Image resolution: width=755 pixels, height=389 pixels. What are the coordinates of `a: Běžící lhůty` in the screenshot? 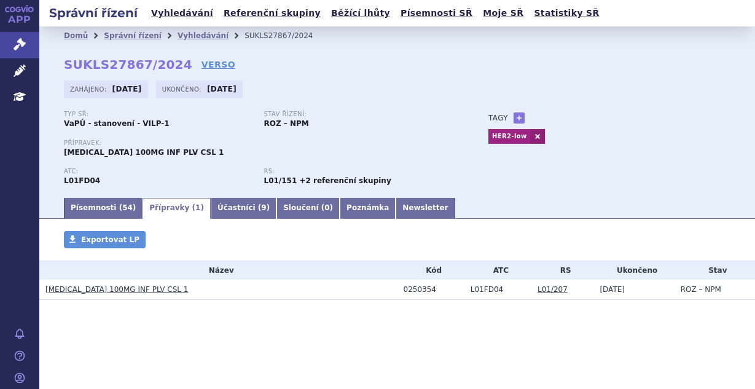 It's located at (360, 13).